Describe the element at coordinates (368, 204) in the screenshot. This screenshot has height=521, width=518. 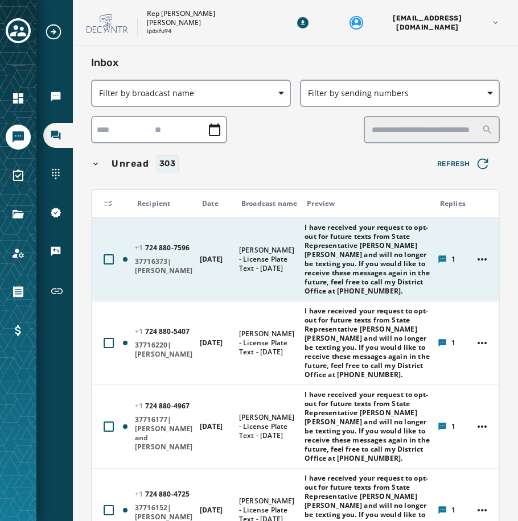
I see `div: Preview` at that location.